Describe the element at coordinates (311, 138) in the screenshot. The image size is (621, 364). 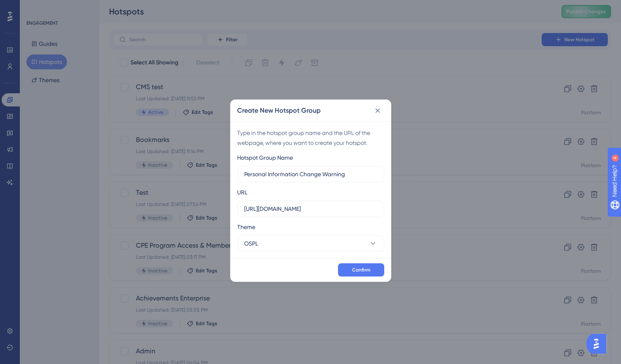
I see `div: Type in the hotspot group name and the URL of the webpage, where you want to create your hotspot.` at that location.